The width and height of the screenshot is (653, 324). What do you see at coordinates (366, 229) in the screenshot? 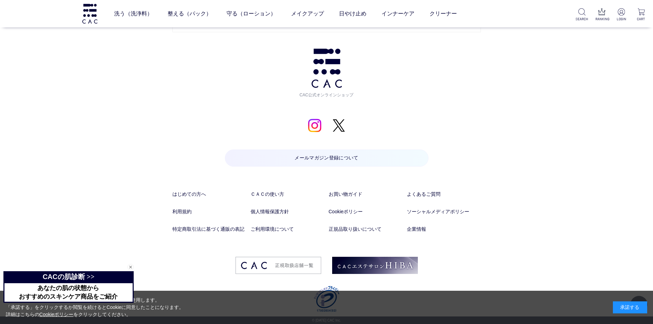
I see `a: 正規品取り扱いについて` at bounding box center [366, 229].